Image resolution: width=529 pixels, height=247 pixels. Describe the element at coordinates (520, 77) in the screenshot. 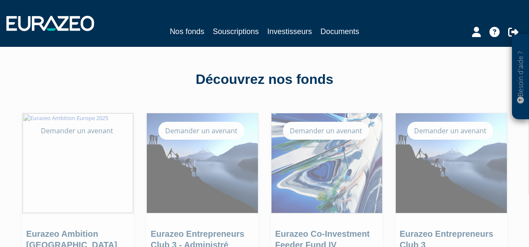

I see `p: Besoin d'aide ?` at that location.